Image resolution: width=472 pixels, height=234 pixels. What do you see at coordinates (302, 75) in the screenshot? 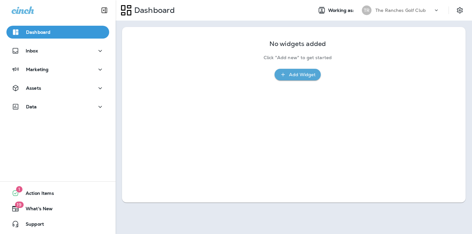
I see `div: Add Widget` at bounding box center [302, 75].